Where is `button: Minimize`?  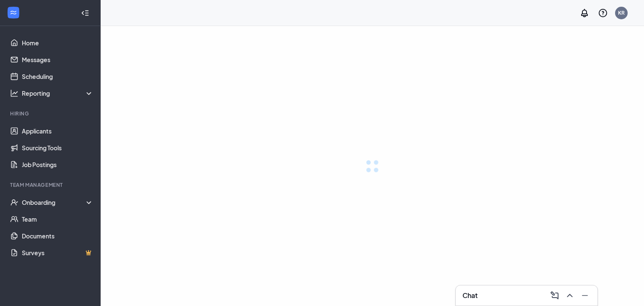
button: Minimize is located at coordinates (584, 295).